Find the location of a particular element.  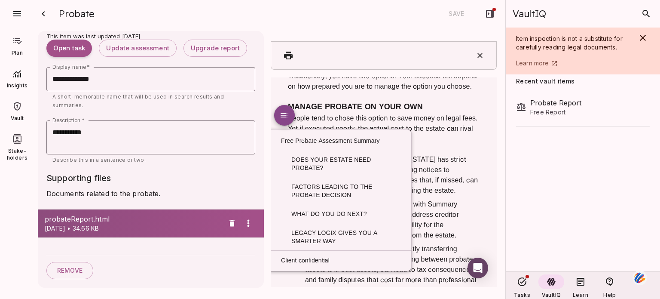

span: probateReport.html is located at coordinates (134, 219).